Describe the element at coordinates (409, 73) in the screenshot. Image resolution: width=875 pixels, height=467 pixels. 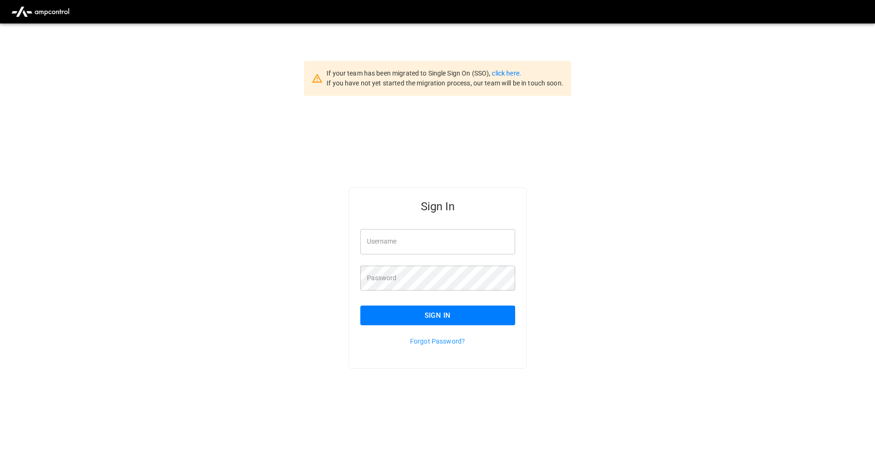
I see `span: If your team has been migrated to Single Sign On (SSO),` at that location.